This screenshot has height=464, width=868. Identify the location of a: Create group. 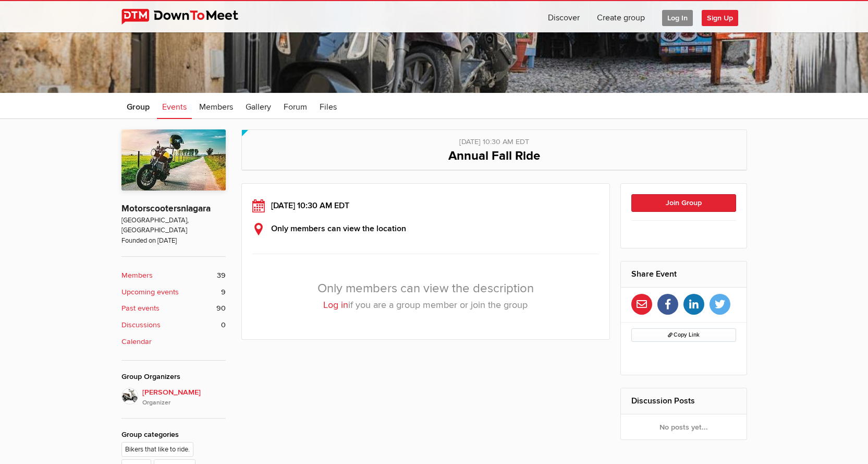
(621, 17).